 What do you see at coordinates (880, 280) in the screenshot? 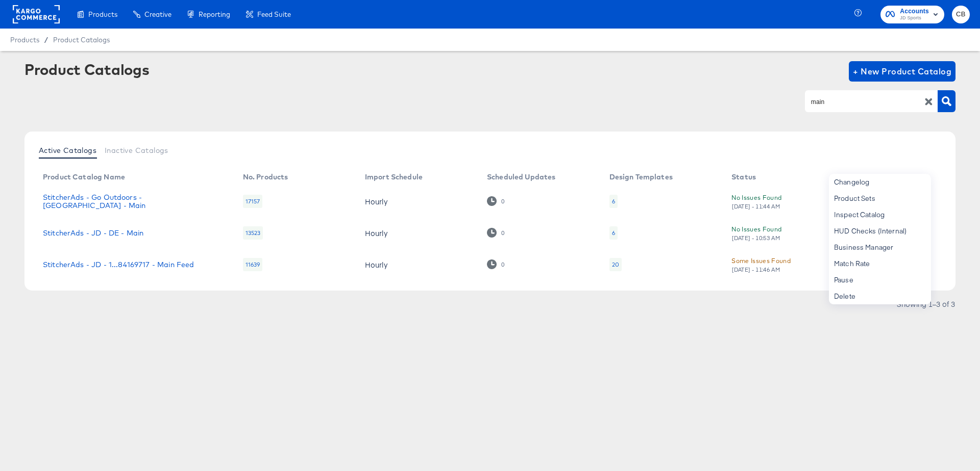
I see `div: Pause` at bounding box center [880, 280].